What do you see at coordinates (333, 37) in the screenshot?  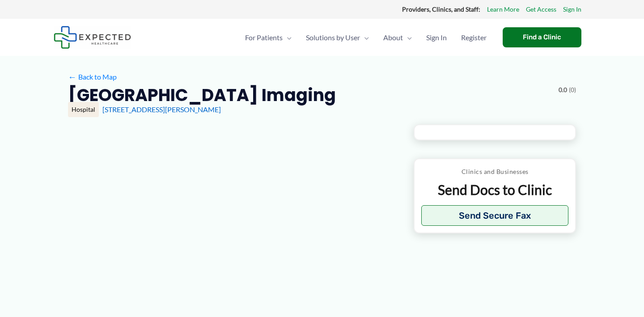 I see `span: Solutions by User` at bounding box center [333, 37].